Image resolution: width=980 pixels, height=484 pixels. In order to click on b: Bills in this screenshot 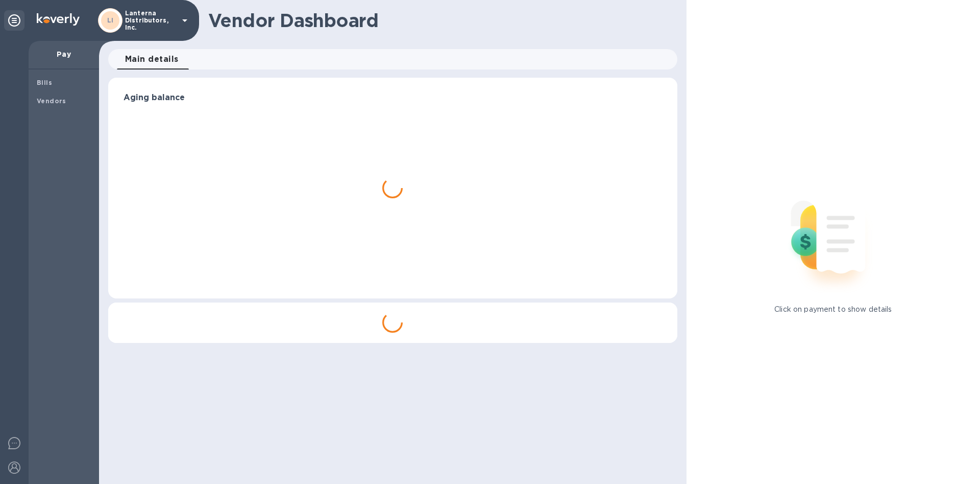, I will do `click(44, 82)`.